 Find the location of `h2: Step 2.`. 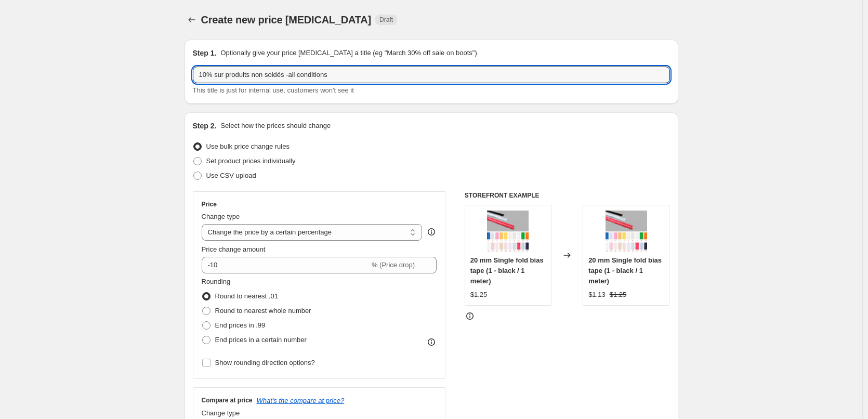

h2: Step 2. is located at coordinates (205, 126).